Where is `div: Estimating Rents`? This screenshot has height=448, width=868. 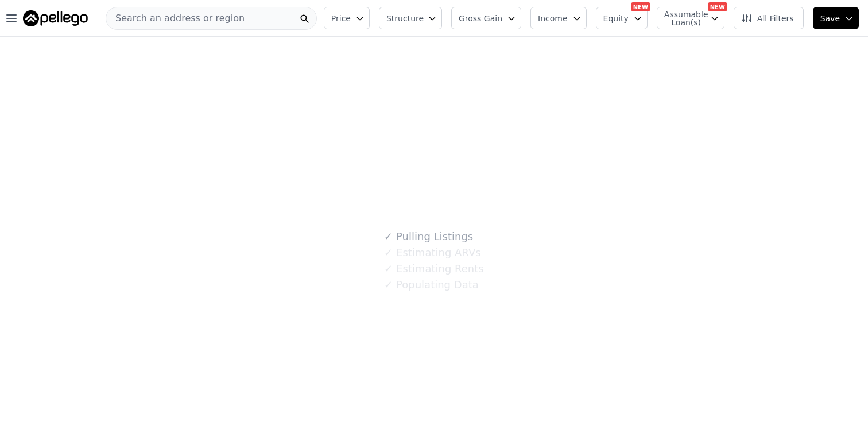
div: Estimating Rents is located at coordinates (433, 269).